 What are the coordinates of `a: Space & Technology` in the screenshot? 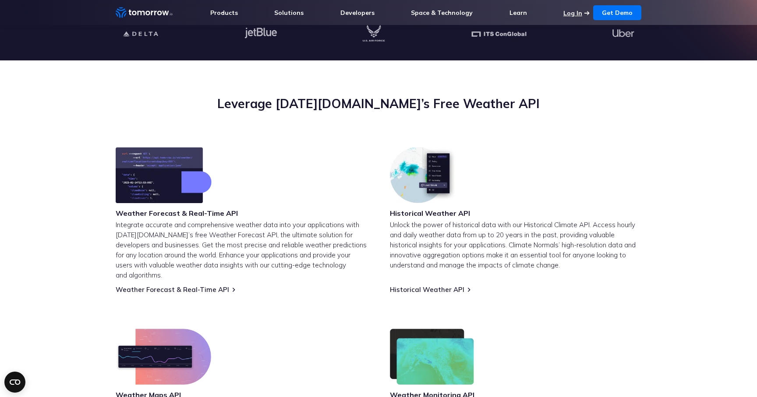 It's located at (442, 13).